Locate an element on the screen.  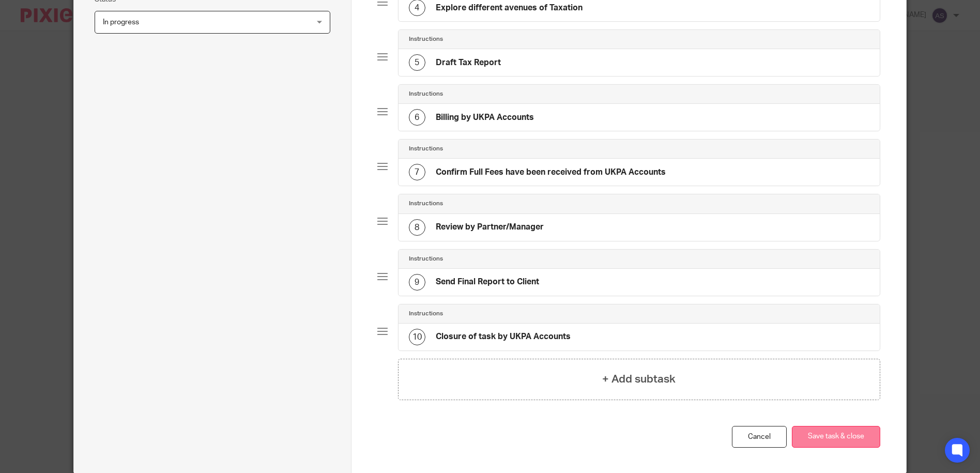
h4: Review by Partner/Manager is located at coordinates (489, 227).